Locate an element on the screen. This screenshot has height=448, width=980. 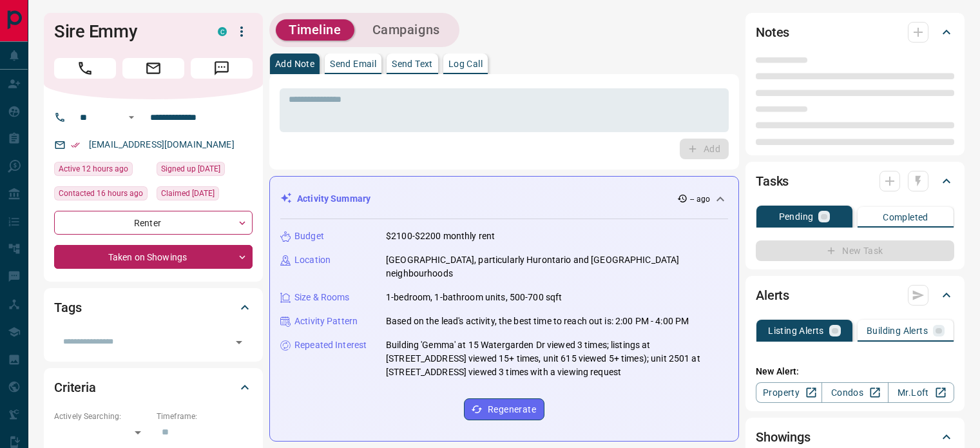
div: condos.ca is located at coordinates (222, 32).